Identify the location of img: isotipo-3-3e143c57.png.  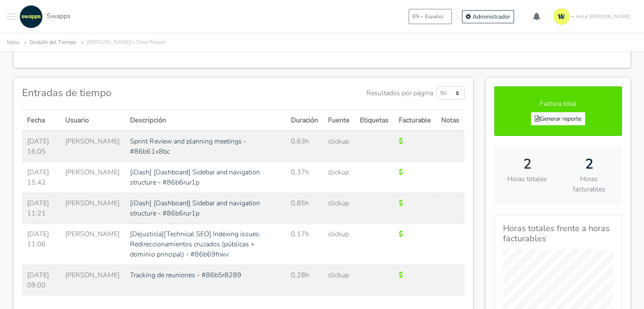
(561, 17).